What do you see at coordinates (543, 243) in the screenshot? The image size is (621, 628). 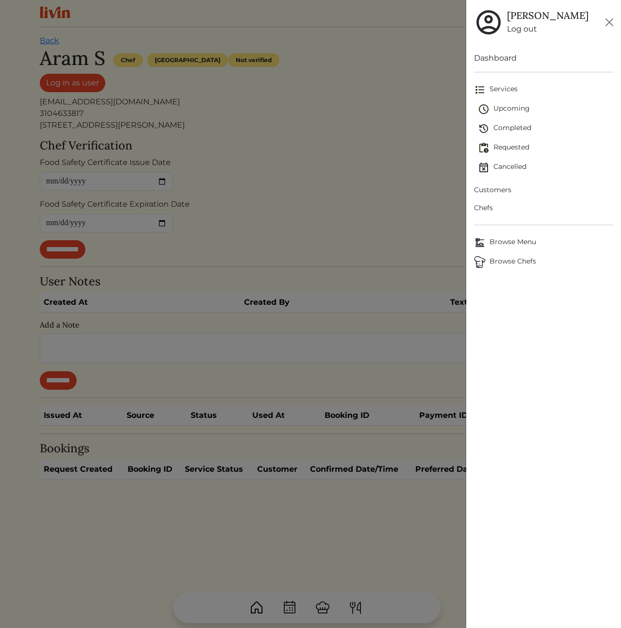 I see `a: Browse MenuBrowse Menu` at bounding box center [543, 243].